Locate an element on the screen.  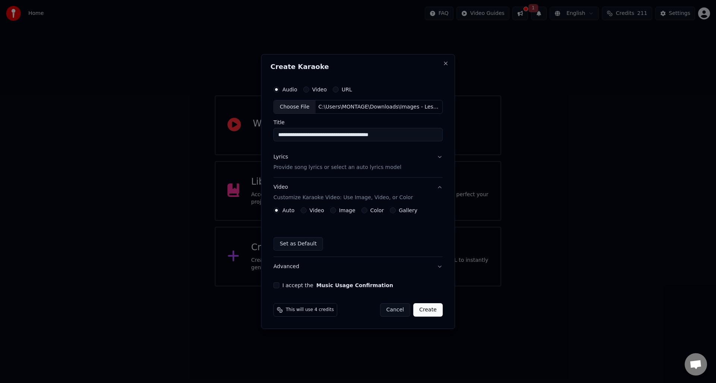
p: Customize Karaoke Video: Use Image, Video, or Color is located at coordinates (343, 198).